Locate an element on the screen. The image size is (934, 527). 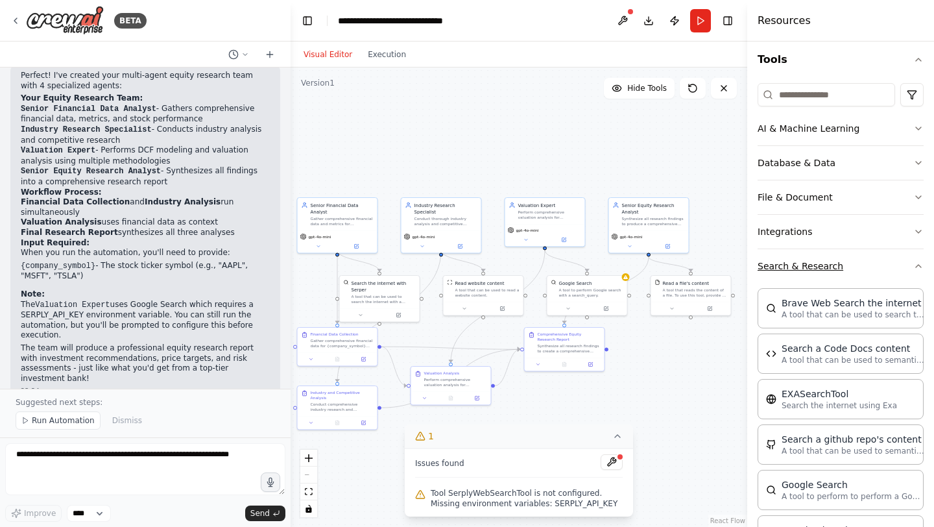
strong: Workflow Process: is located at coordinates (61, 192).